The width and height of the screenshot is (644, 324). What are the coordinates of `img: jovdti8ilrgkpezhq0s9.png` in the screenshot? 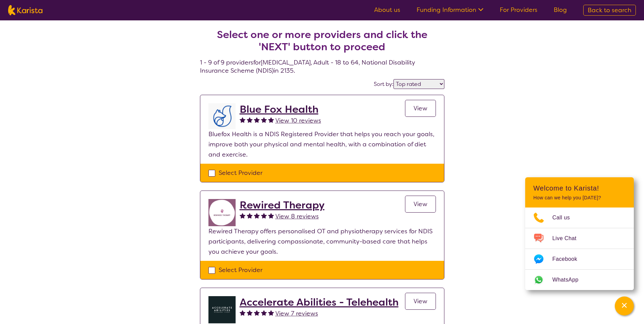 It's located at (222, 212).